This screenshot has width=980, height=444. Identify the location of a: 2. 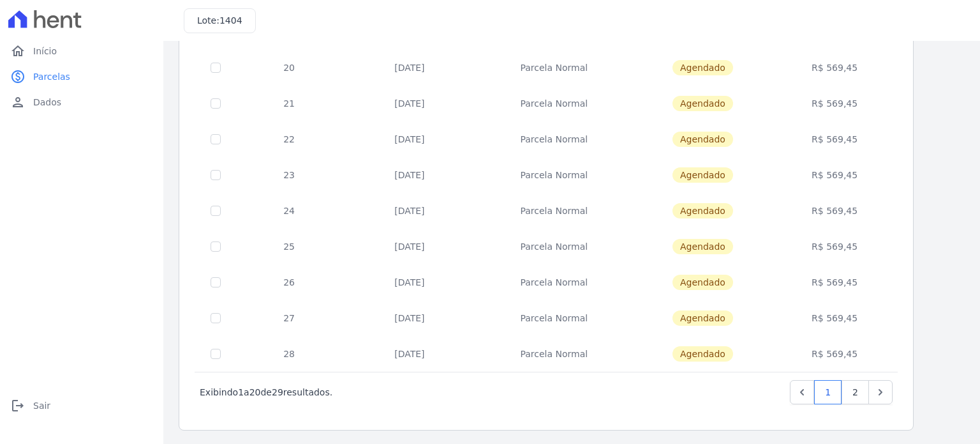
(855, 393).